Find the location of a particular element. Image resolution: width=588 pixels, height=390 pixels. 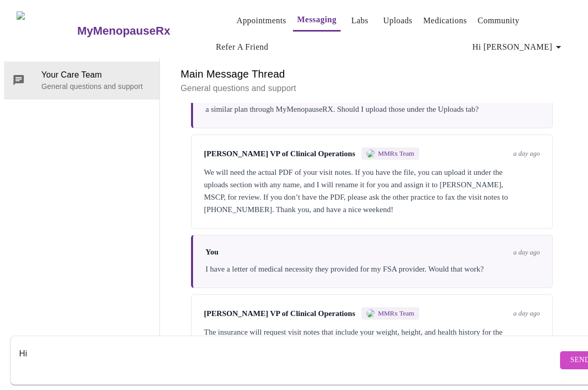

button: Uploads is located at coordinates (397, 21).